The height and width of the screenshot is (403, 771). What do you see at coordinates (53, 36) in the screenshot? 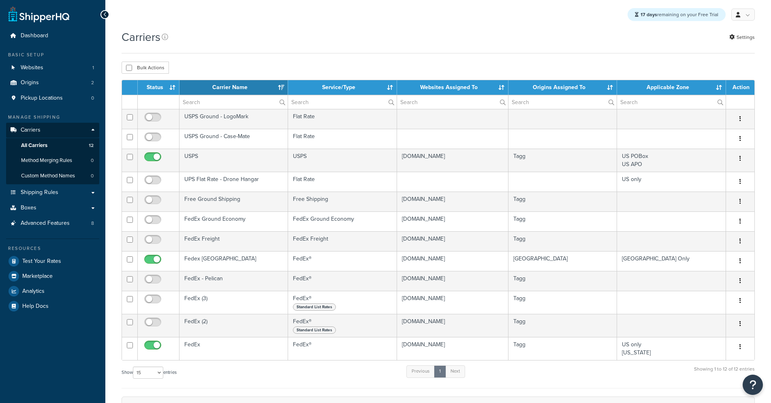
I see `a: Dashboard` at bounding box center [53, 36].